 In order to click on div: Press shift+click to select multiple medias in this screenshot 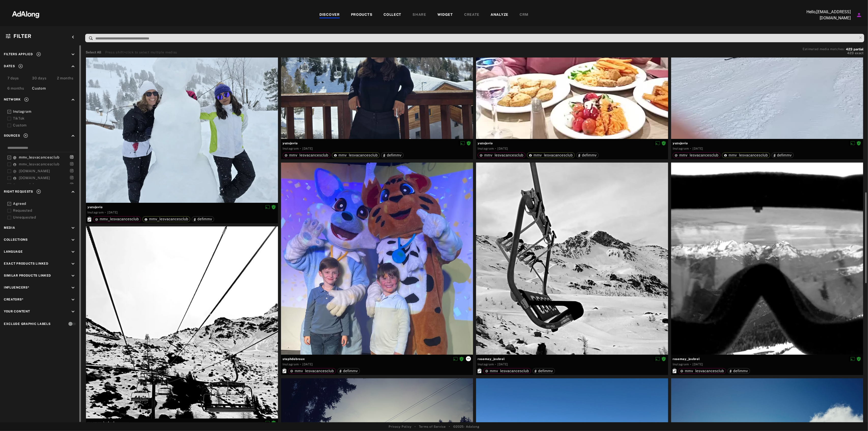, I will do `click(141, 52)`.